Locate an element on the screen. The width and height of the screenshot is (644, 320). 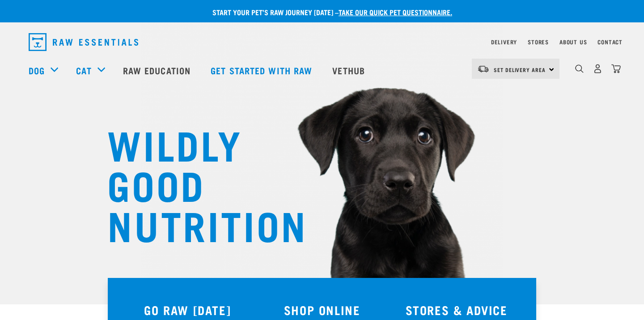
span: Set Delivery Area is located at coordinates (520, 69).